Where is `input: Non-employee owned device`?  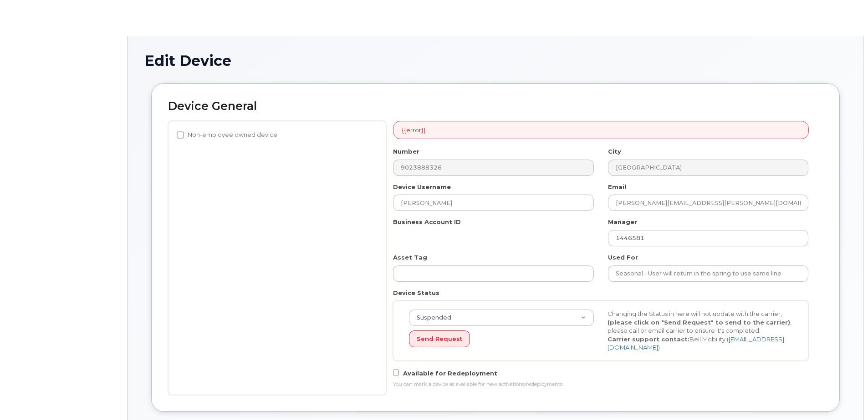 input: Non-employee owned device is located at coordinates (180, 135).